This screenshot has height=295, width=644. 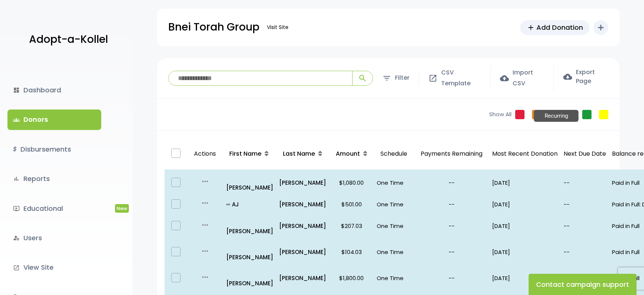 What do you see at coordinates (559, 27) in the screenshot?
I see `span: Add Donation` at bounding box center [559, 27].